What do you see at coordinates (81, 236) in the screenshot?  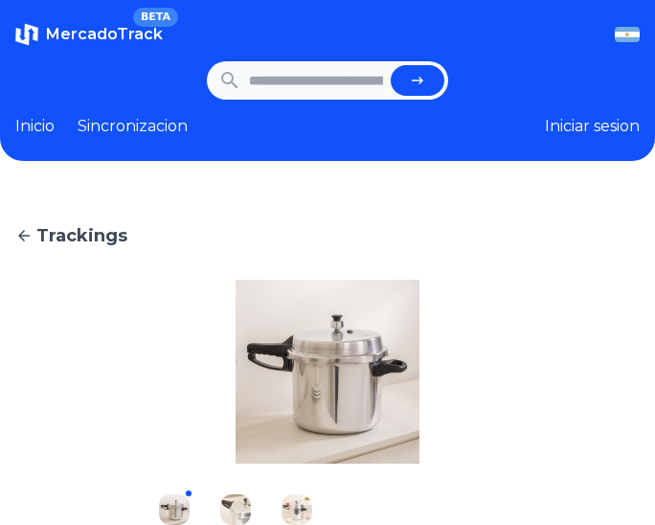 I see `span: Trackings` at bounding box center [81, 236].